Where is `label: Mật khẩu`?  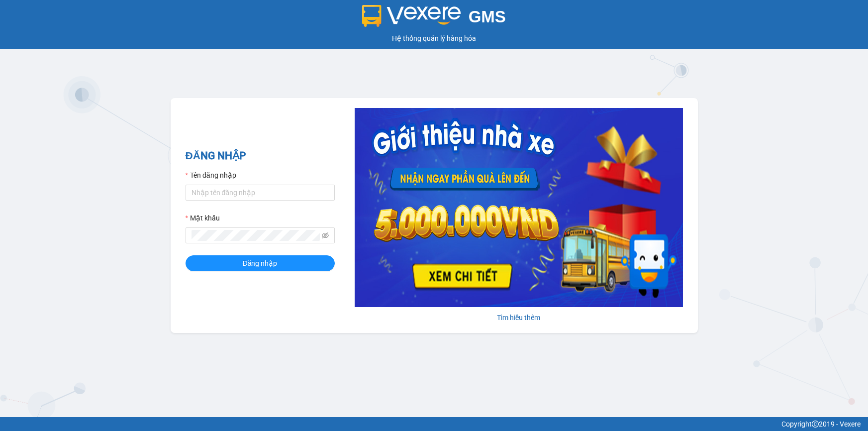
label: Mật khẩu is located at coordinates (202, 218).